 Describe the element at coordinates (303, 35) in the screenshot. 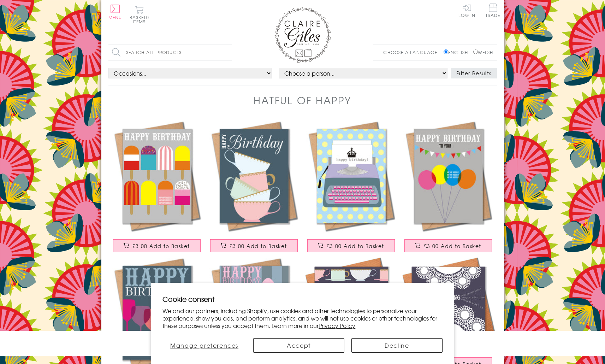

I see `img: Claire Giles Greetings Cards` at that location.